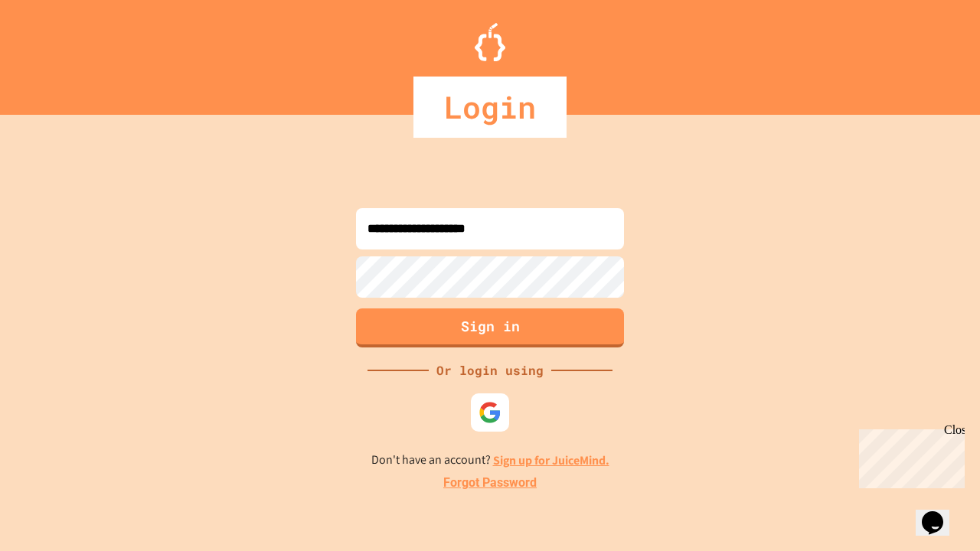 This screenshot has height=551, width=980. Describe the element at coordinates (56, 51) in the screenshot. I see `div: Chat with us now!Close` at that location.